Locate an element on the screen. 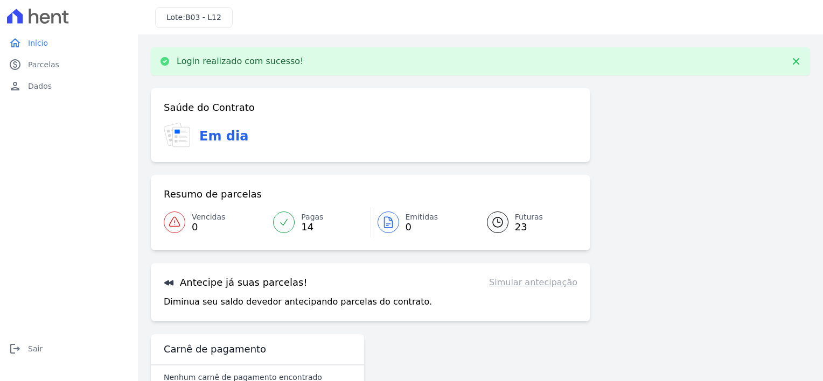 The image size is (823, 381). span: Dados is located at coordinates (40, 86).